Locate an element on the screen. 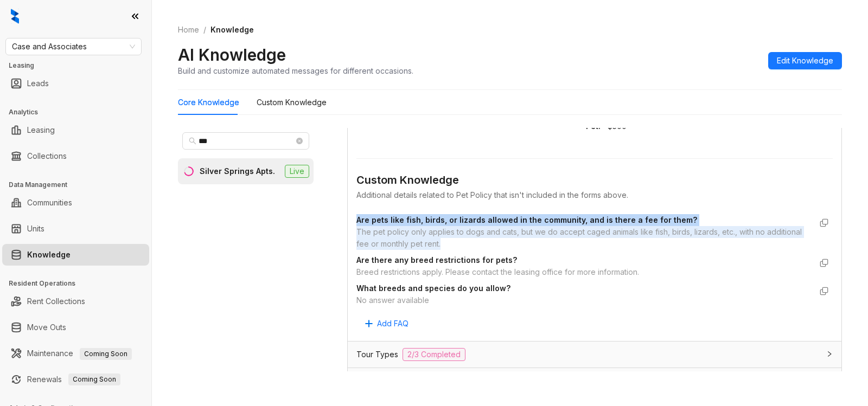 The width and height of the screenshot is (868, 406). div: Breed restrictions apply. Please contact the leasing office for more information. is located at coordinates (584, 272).